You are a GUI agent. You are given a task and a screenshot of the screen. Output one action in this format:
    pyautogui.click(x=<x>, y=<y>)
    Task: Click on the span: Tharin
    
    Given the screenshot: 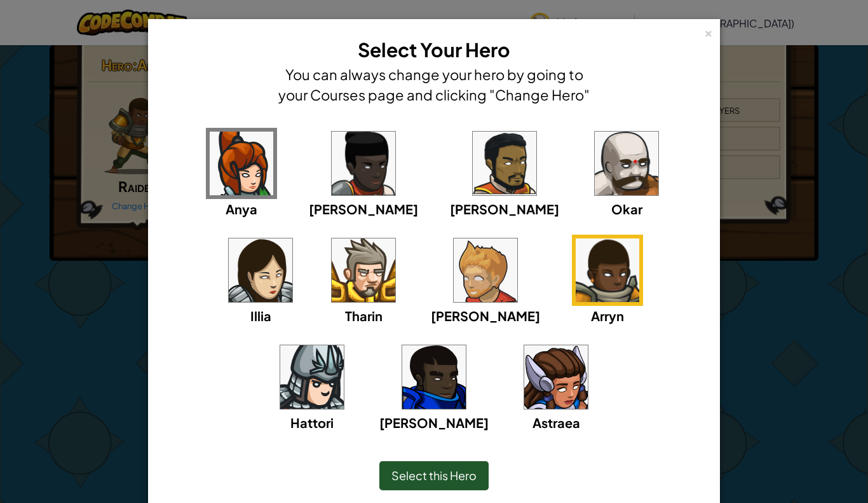 What is the action you would take?
    pyautogui.click(x=364, y=316)
    